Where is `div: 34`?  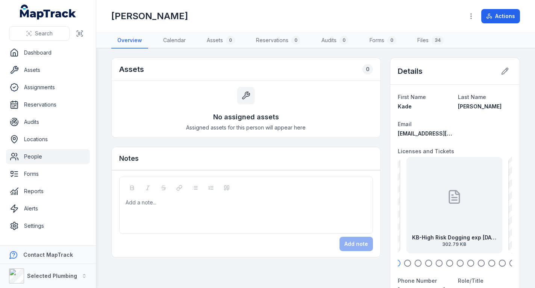 div: 34 is located at coordinates (438, 40).